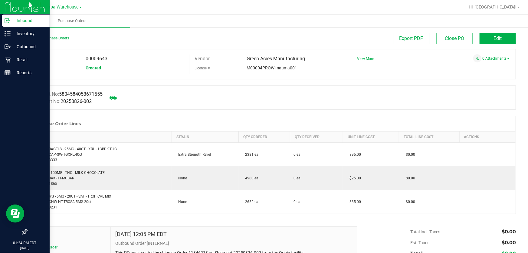  Describe the element at coordinates (29, 73) in the screenshot. I see `p: Reports` at that location.